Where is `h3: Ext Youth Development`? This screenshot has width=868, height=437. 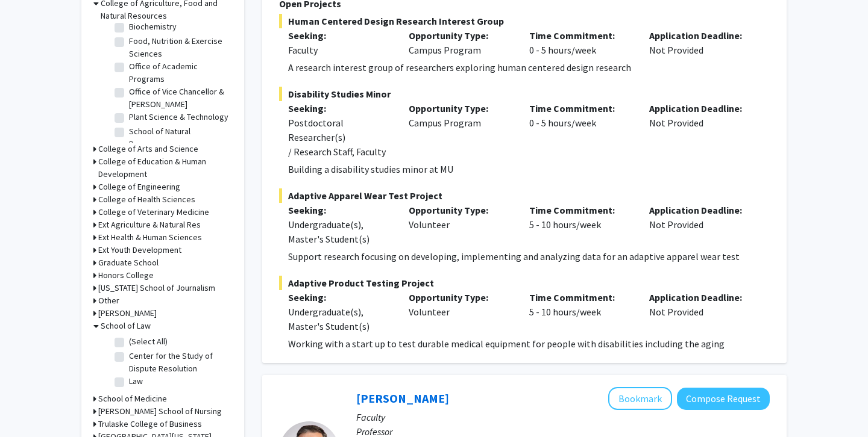 h3: Ext Youth Development is located at coordinates (139, 250).